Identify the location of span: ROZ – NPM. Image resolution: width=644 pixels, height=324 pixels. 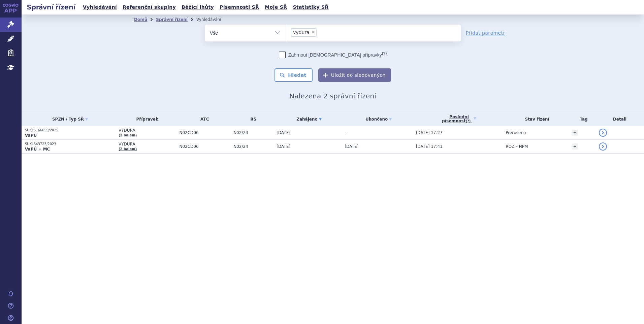
(517, 146).